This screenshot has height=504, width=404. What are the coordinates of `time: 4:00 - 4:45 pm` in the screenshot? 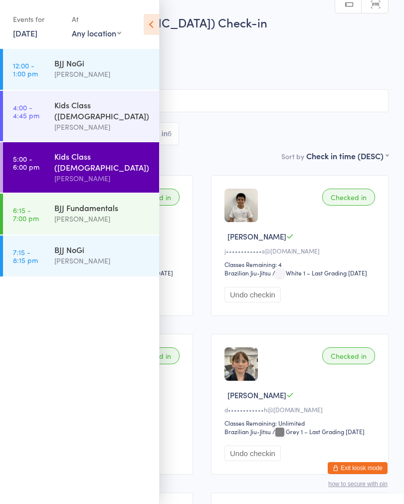 It's located at (26, 111).